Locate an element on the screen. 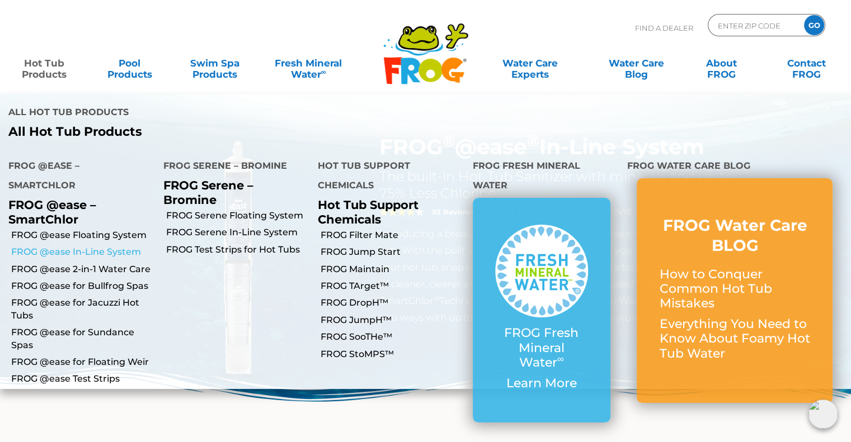 This screenshot has height=442, width=851. p: FROG Serene – Bromine is located at coordinates (232, 192).